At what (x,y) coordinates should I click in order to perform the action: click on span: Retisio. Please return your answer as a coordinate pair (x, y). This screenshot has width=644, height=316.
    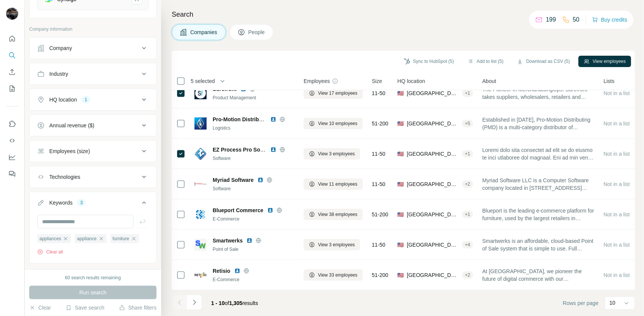
    Looking at the image, I should click on (221, 271).